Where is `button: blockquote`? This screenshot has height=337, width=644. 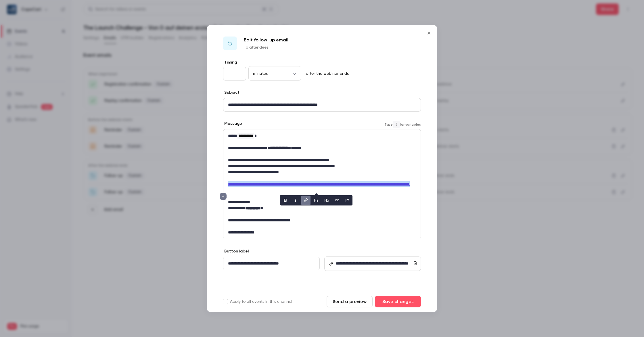
button: blockquote is located at coordinates (347, 201).